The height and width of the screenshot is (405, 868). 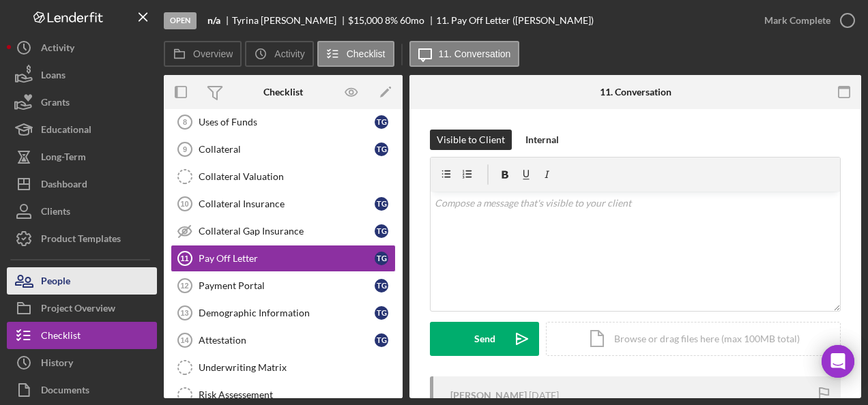 What do you see at coordinates (63, 158) in the screenshot?
I see `div: Long-Term` at bounding box center [63, 158].